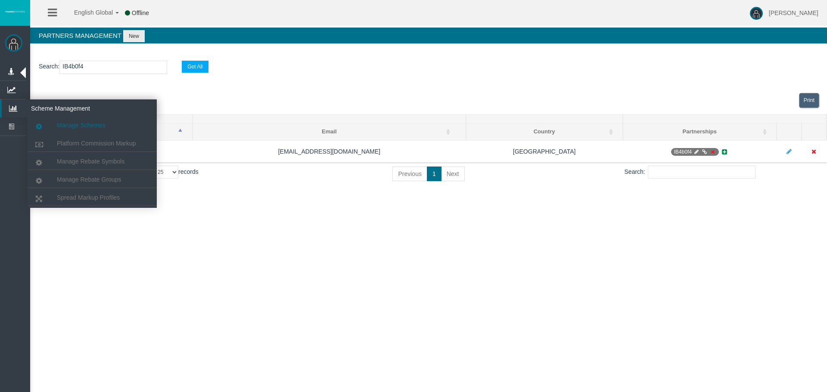 The height and width of the screenshot is (392, 827). What do you see at coordinates (79, 108) in the screenshot?
I see `a: Scheme Management` at bounding box center [79, 108].